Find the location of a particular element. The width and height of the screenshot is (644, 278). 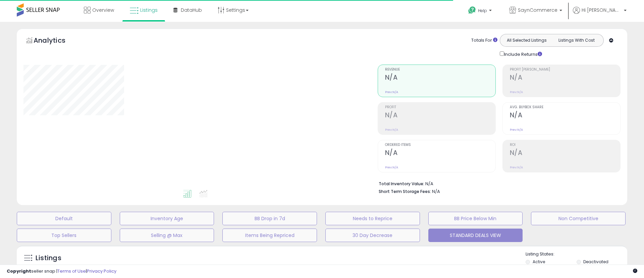

b: Total Inventory Value: is located at coordinates (402, 183).